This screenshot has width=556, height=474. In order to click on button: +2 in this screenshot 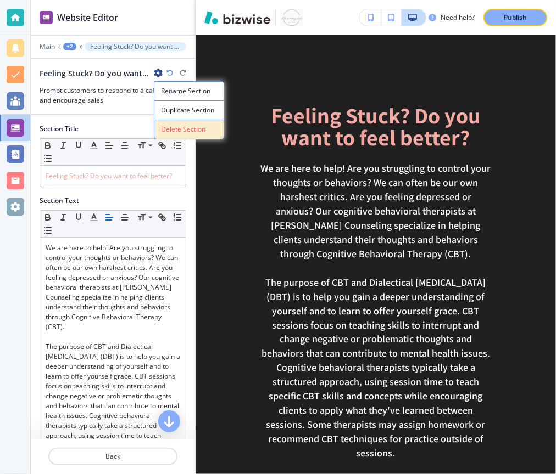, I will do `click(70, 47)`.